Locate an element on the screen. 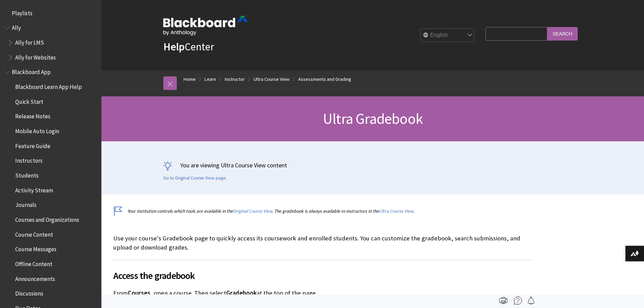 Image resolution: width=644 pixels, height=308 pixels. a: Instructor is located at coordinates (235, 79).